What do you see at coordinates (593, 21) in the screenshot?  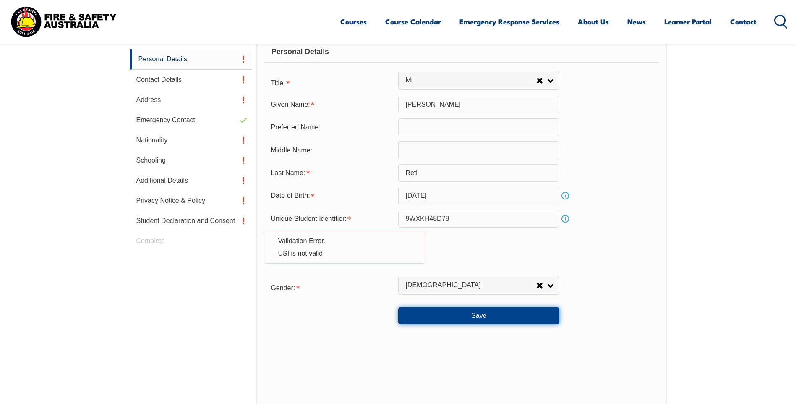 I see `a: About Us` at bounding box center [593, 21].